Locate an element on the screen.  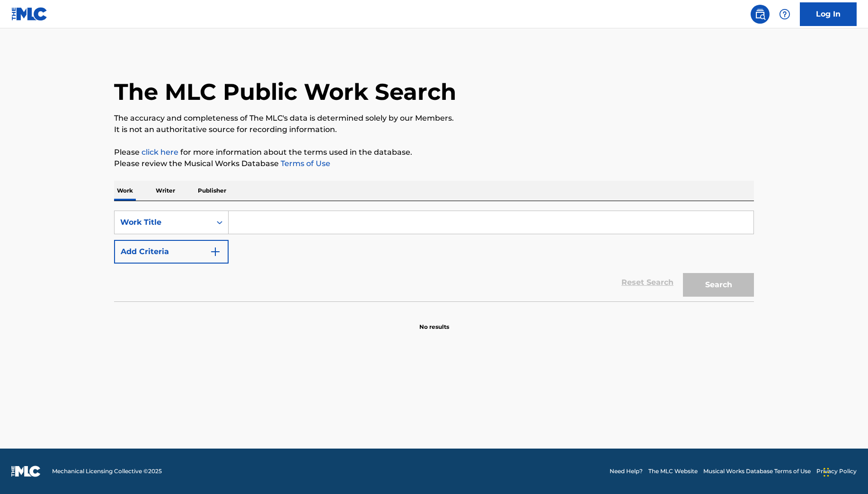
div: Work Title is located at coordinates (163, 223).